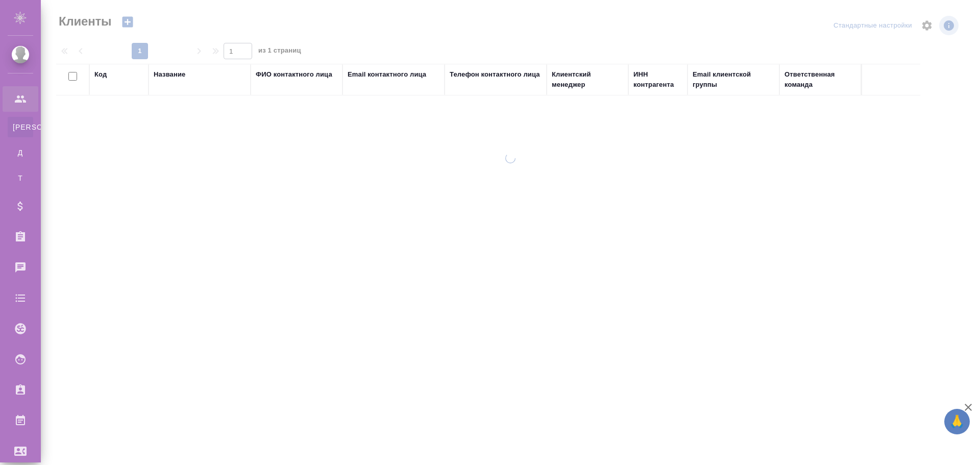 The image size is (980, 465). I want to click on div: Название, so click(170, 75).